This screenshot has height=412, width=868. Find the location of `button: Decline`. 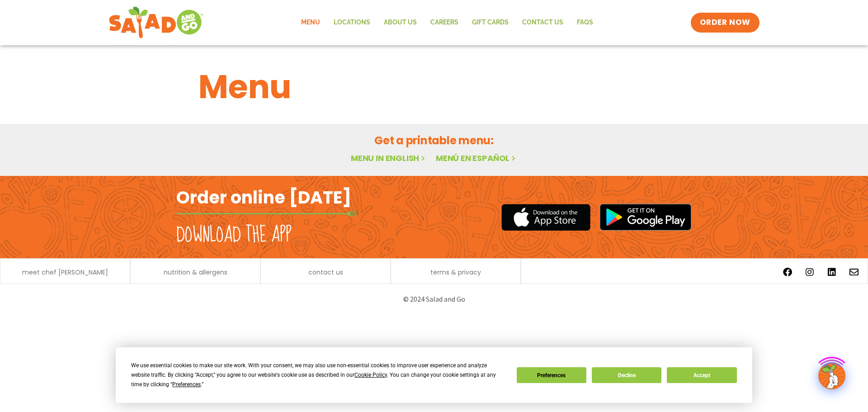

button: Decline is located at coordinates (626, 375).